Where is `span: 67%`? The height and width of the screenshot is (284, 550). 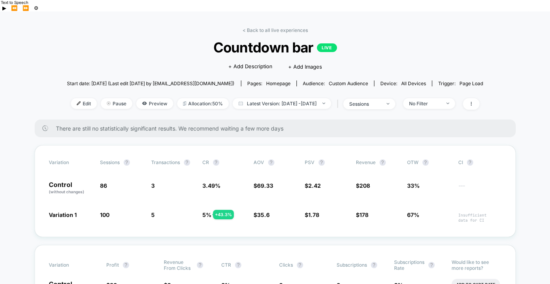
span: 67% is located at coordinates (413, 214).